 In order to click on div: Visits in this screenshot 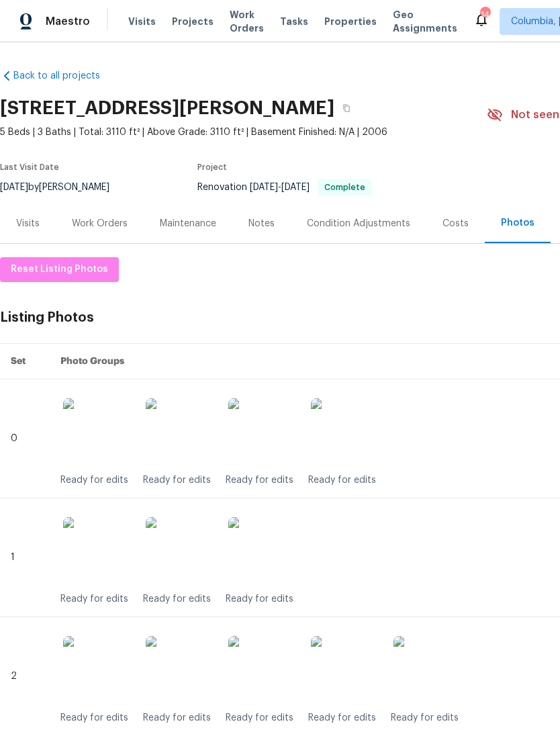, I will do `click(28, 224)`.